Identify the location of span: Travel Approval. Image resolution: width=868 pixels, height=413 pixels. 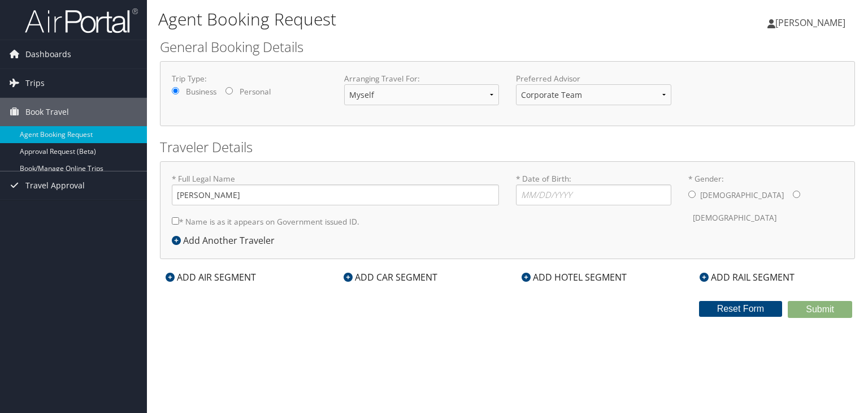
(55, 185).